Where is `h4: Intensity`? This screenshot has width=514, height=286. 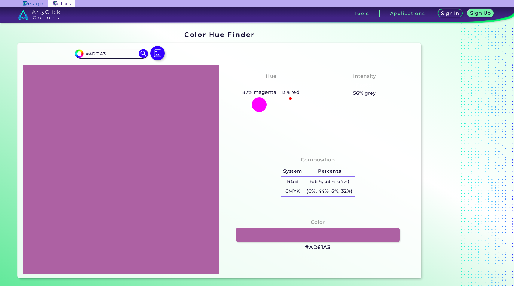
h4: Intensity is located at coordinates (365, 76).